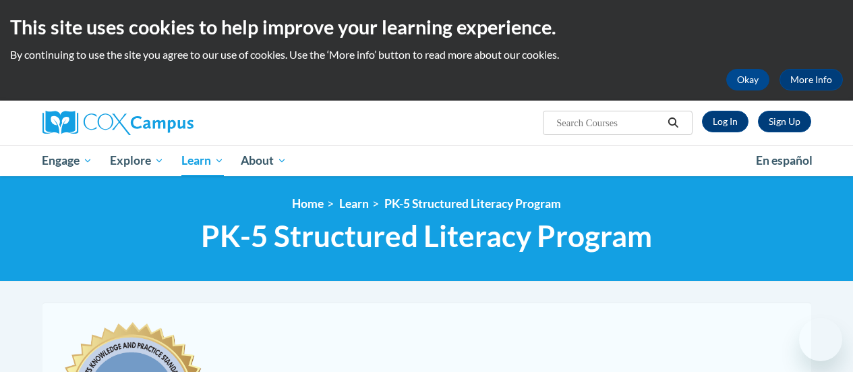 Image resolution: width=853 pixels, height=372 pixels. I want to click on a: More Info, so click(811, 80).